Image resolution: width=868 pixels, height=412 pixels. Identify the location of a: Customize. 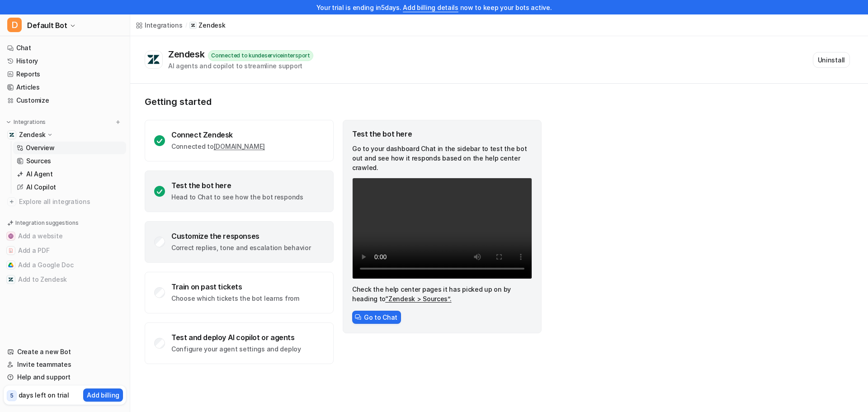
(65, 100).